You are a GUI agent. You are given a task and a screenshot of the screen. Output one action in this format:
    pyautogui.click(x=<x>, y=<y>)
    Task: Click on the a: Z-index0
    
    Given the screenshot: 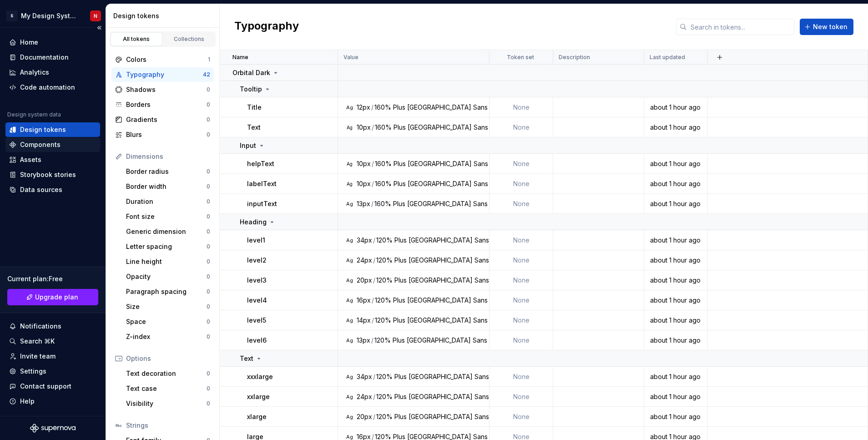 What is the action you would take?
    pyautogui.click(x=168, y=336)
    